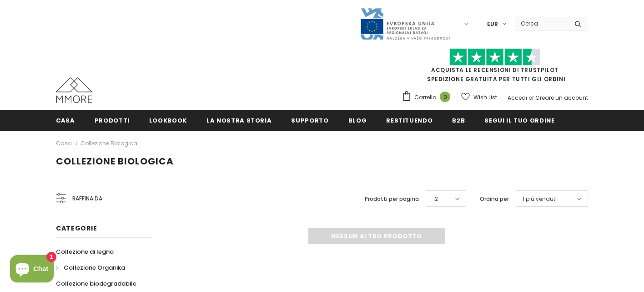  What do you see at coordinates (561, 97) in the screenshot?
I see `a: Creare un account` at bounding box center [561, 97].